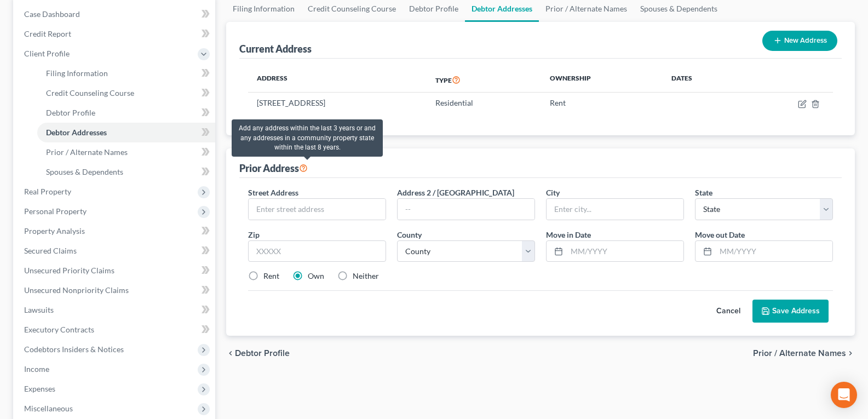  Describe the element at coordinates (115, 231) in the screenshot. I see `a: Property Analysis` at that location.